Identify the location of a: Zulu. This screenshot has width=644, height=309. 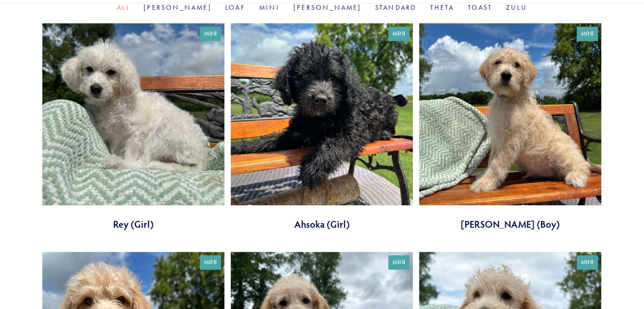
(516, 7).